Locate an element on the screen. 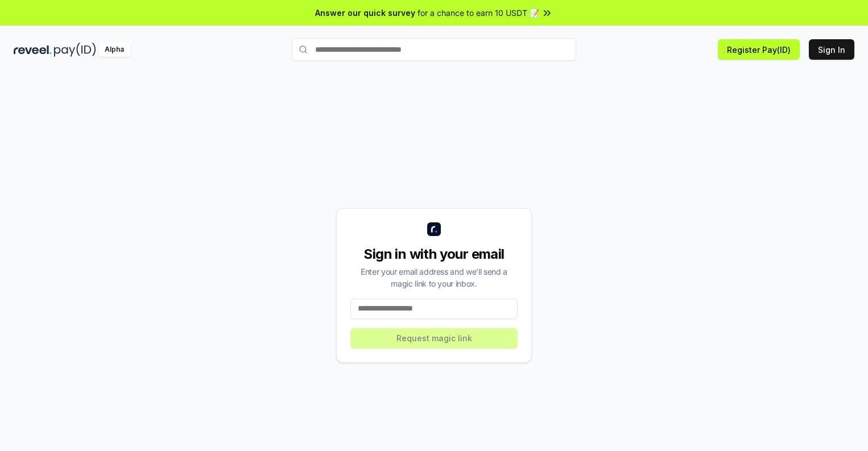  span: for a chance to earn 10 USDT 📝 is located at coordinates (478, 12).